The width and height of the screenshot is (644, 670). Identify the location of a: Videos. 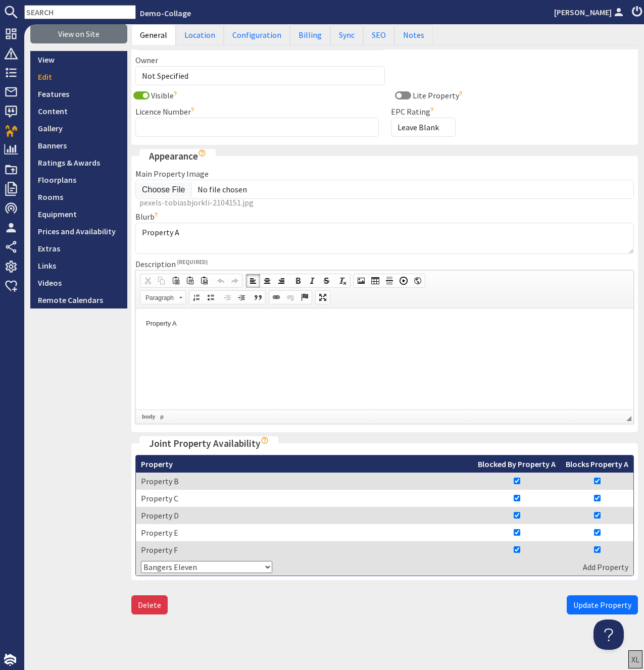
(79, 282).